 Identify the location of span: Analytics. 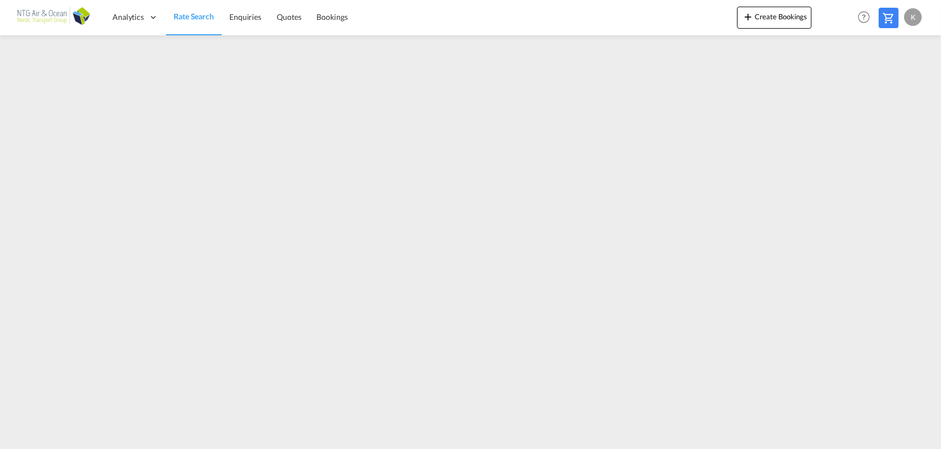
(128, 17).